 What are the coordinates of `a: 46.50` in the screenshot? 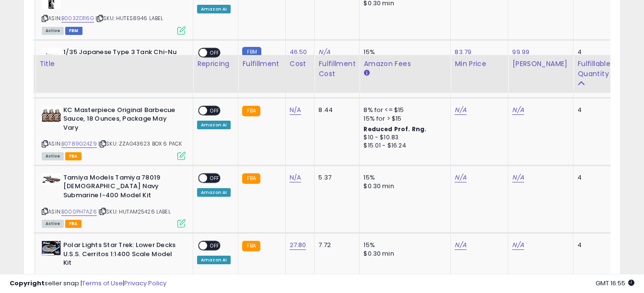 It's located at (298, 52).